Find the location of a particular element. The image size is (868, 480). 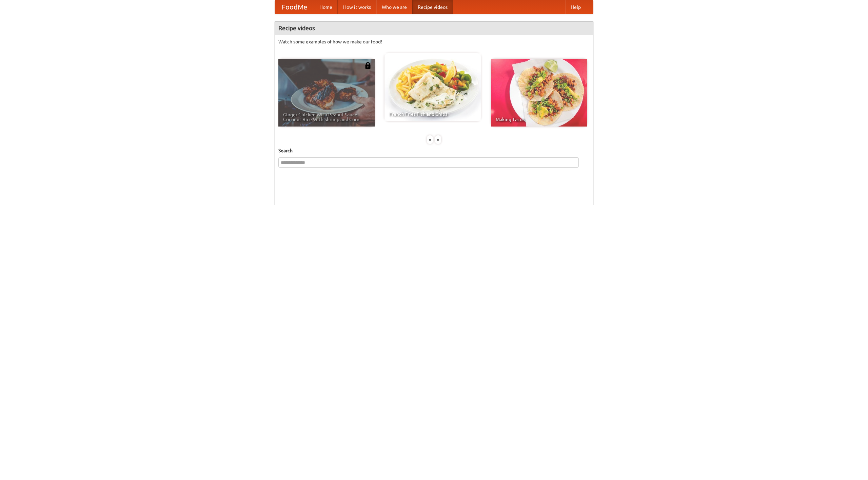

a: Making Tacos is located at coordinates (539, 93).